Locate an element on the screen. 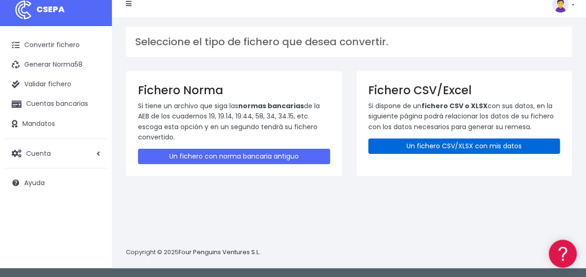  p: Si dispone de un con sus datos, en la siguiente página podrá relacionar los datos de su fichero c... is located at coordinates (464, 116).